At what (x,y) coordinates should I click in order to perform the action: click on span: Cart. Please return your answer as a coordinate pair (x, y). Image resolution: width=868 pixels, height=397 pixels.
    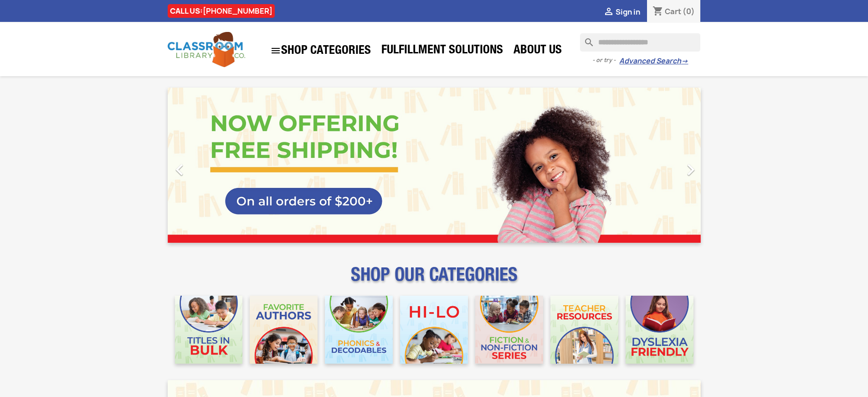
    Looking at the image, I should click on (673, 11).